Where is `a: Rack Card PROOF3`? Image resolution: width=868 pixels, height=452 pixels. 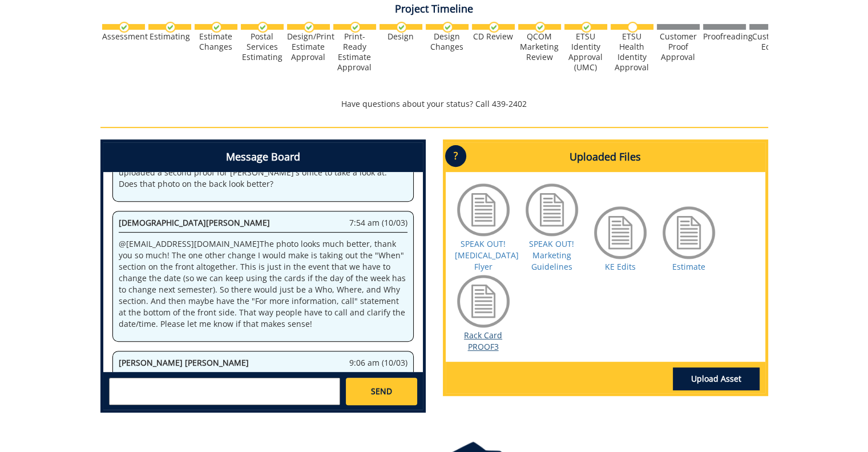 a: Rack Card PROOF3 is located at coordinates (483, 340).